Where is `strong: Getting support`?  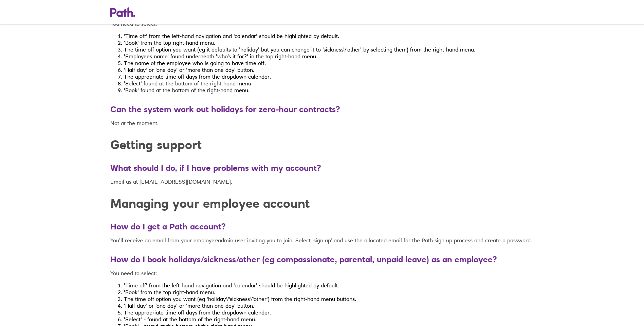
strong: Getting support is located at coordinates (156, 145).